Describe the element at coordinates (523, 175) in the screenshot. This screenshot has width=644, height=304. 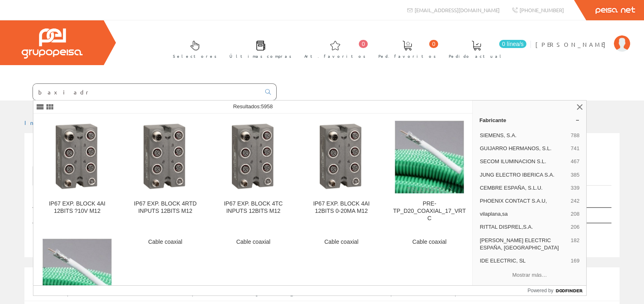
I see `span: JUNG ELECTRO IBERICA S.A.` at that location.